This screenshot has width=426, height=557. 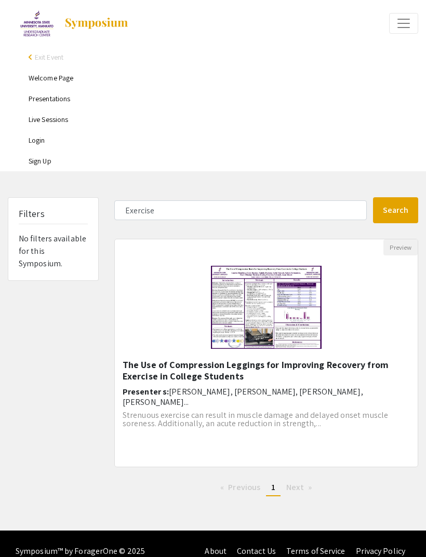 What do you see at coordinates (37, 140) in the screenshot?
I see `a: Login` at bounding box center [37, 140].